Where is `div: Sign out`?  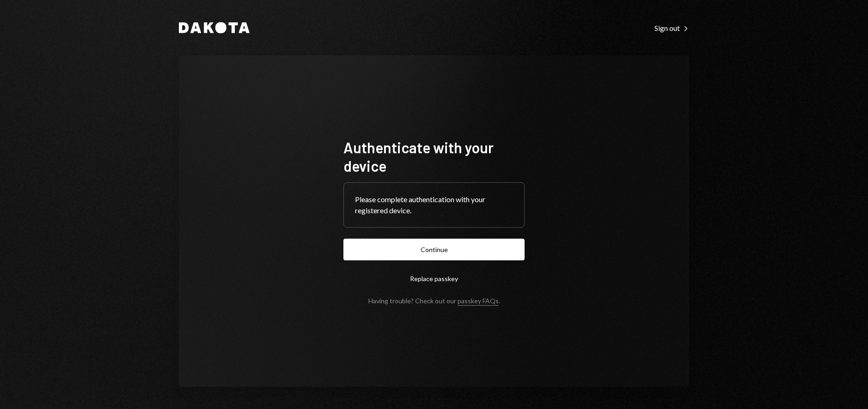 div: Sign out is located at coordinates (672, 28).